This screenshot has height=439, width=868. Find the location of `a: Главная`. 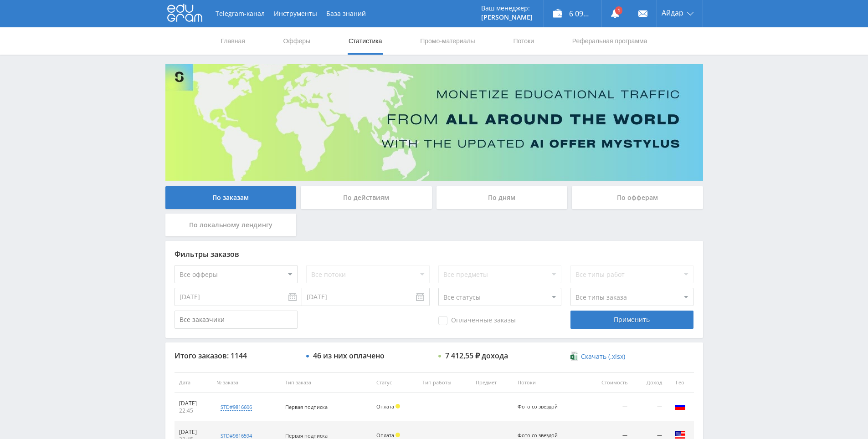

a: Главная is located at coordinates (233, 41).